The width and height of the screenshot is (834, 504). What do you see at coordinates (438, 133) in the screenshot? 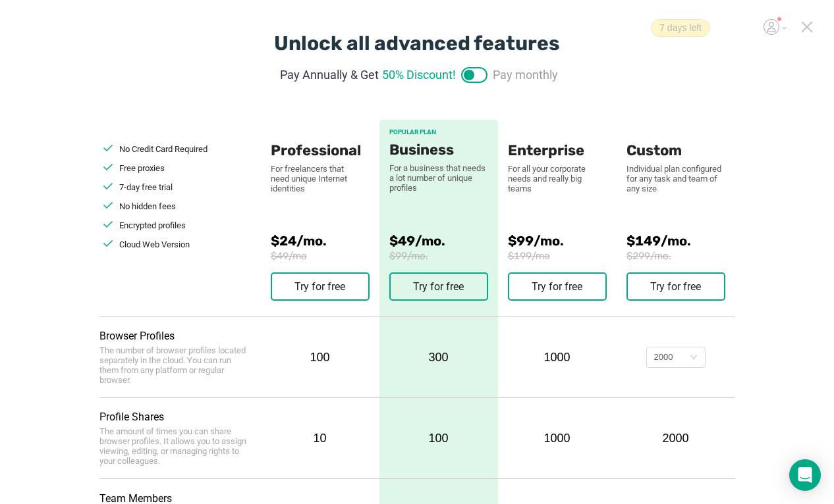
I see `div: POPULAR PLAN` at bounding box center [438, 133].